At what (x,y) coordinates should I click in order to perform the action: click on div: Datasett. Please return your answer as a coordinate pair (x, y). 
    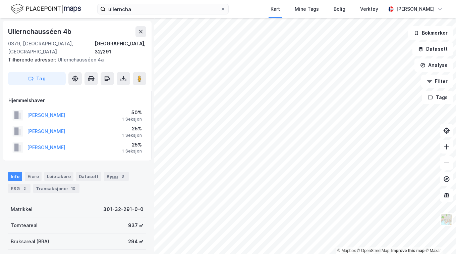
    Looking at the image, I should click on (89, 176).